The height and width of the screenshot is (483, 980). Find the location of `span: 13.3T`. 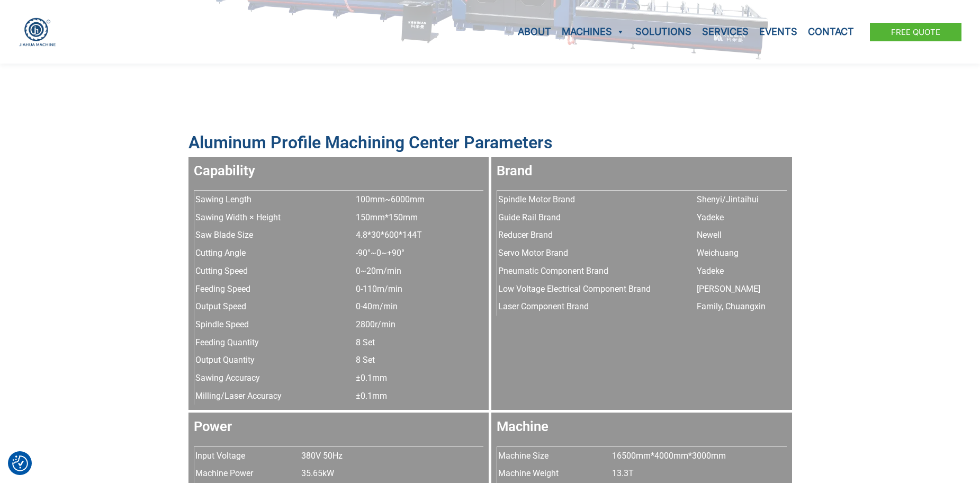

span: 13.3T is located at coordinates (623, 474).